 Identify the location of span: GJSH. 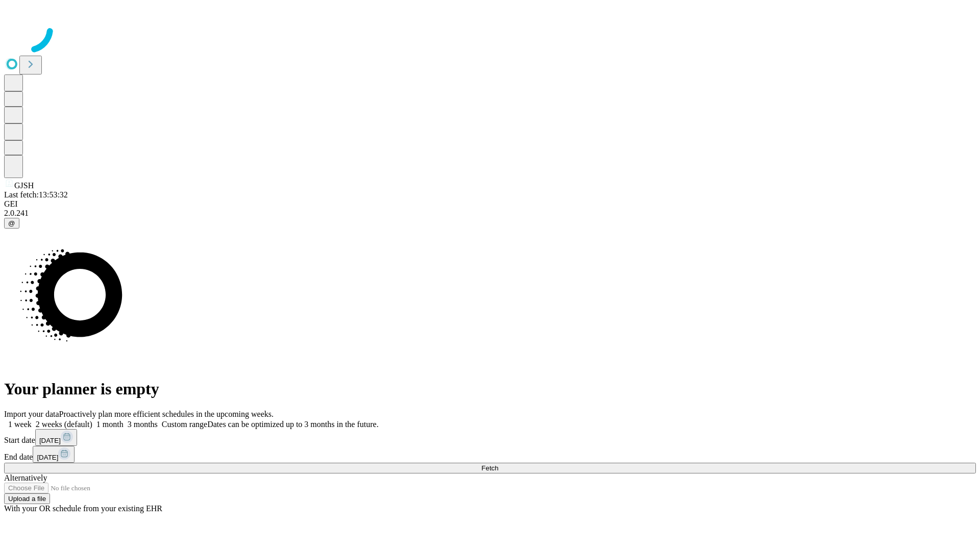
(24, 185).